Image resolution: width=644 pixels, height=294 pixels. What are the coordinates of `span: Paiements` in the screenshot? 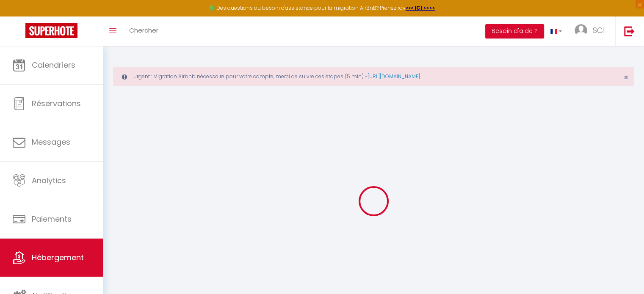 It's located at (52, 219).